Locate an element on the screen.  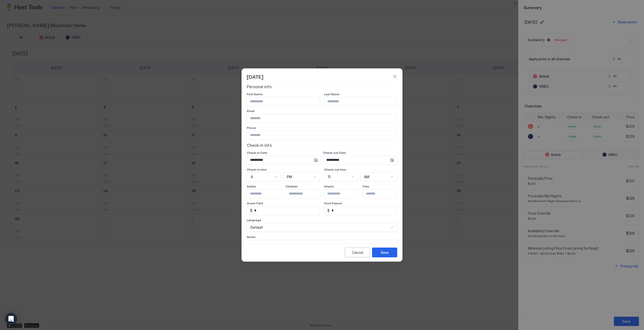
span: Email is located at coordinates (251, 111).